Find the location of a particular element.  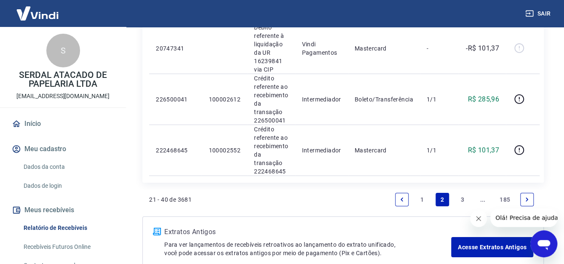

a: Dados de login is located at coordinates (68, 186).